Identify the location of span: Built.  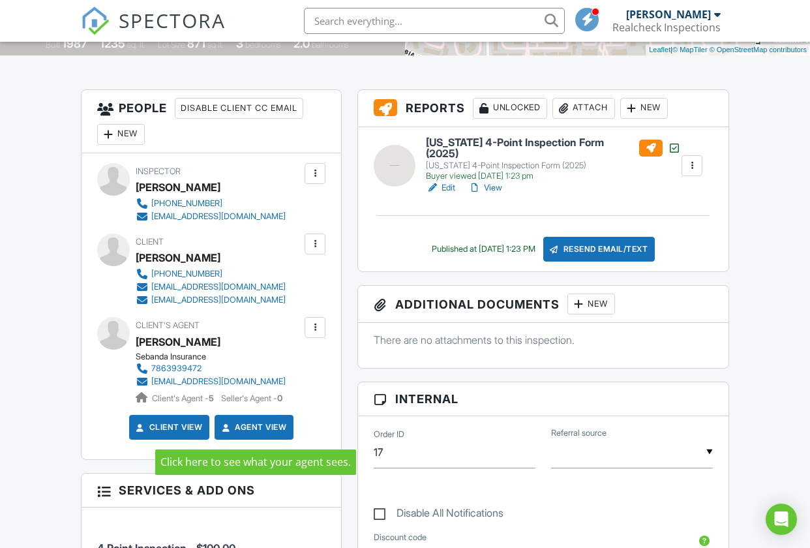
(53, 44).